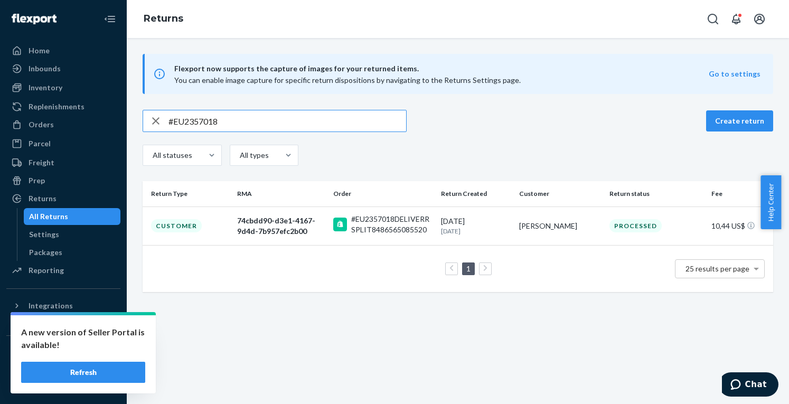  What do you see at coordinates (740, 226) in the screenshot?
I see `td: 10,44 US$` at bounding box center [740, 226].